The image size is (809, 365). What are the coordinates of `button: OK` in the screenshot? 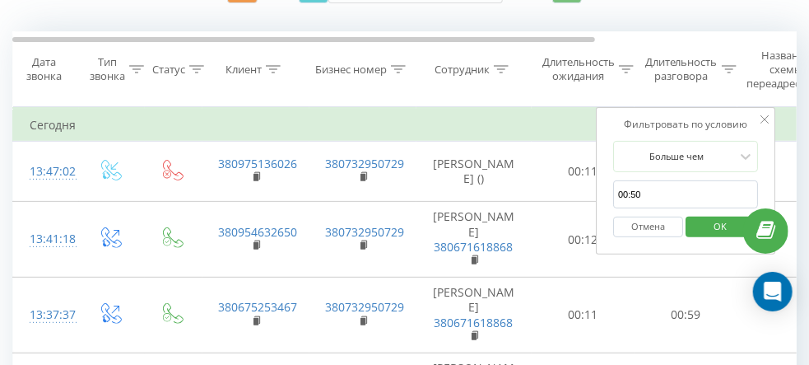 It's located at (720, 226).